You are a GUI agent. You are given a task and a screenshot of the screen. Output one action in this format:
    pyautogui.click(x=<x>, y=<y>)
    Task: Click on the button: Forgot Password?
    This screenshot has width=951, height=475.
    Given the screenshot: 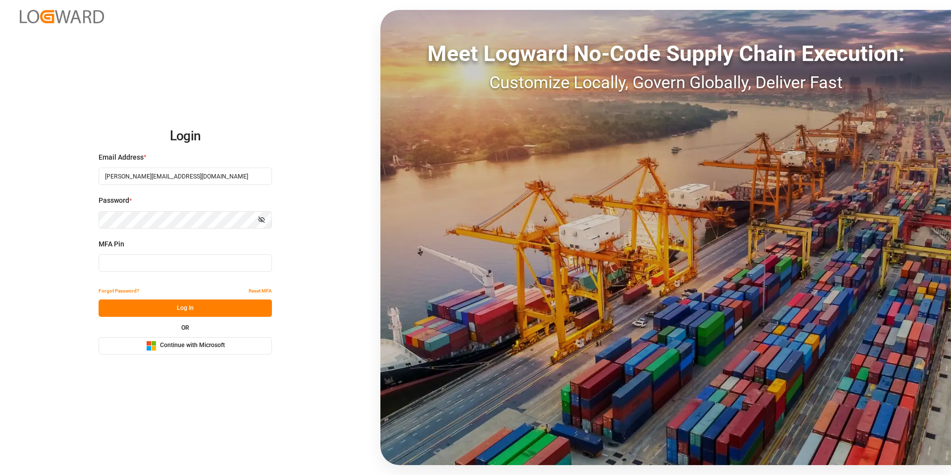 What is the action you would take?
    pyautogui.click(x=119, y=290)
    